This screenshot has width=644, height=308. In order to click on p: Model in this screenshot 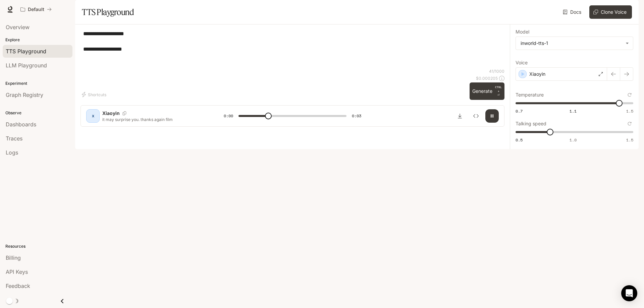, I will do `click(522, 32)`.